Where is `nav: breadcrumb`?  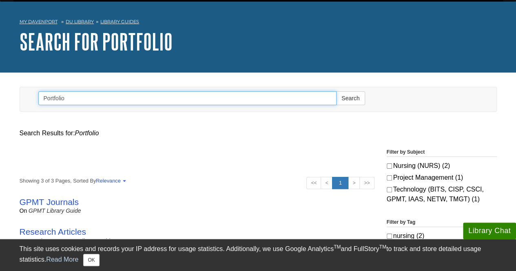
nav: breadcrumb is located at coordinates (258, 23).